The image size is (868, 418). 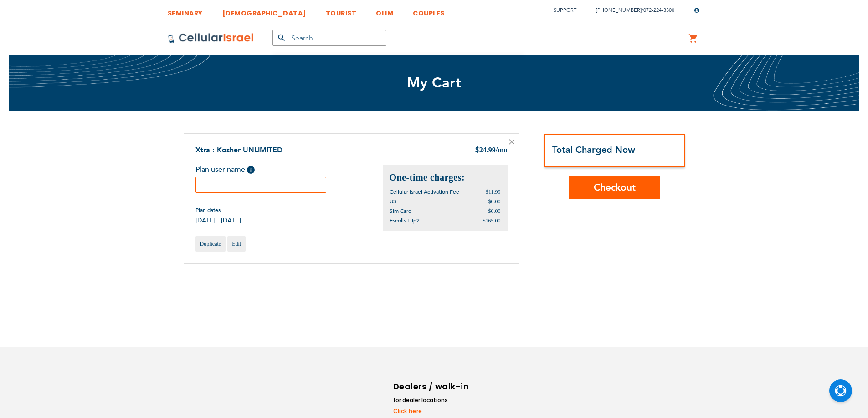 I want to click on a: TOURIST, so click(x=341, y=11).